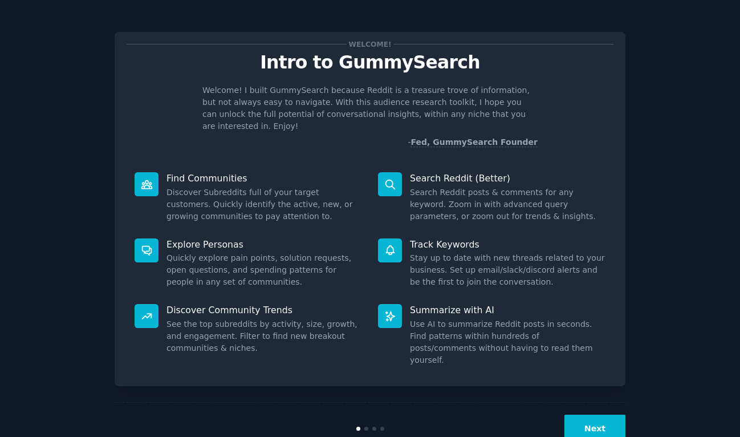  I want to click on span: Welcome!, so click(370, 44).